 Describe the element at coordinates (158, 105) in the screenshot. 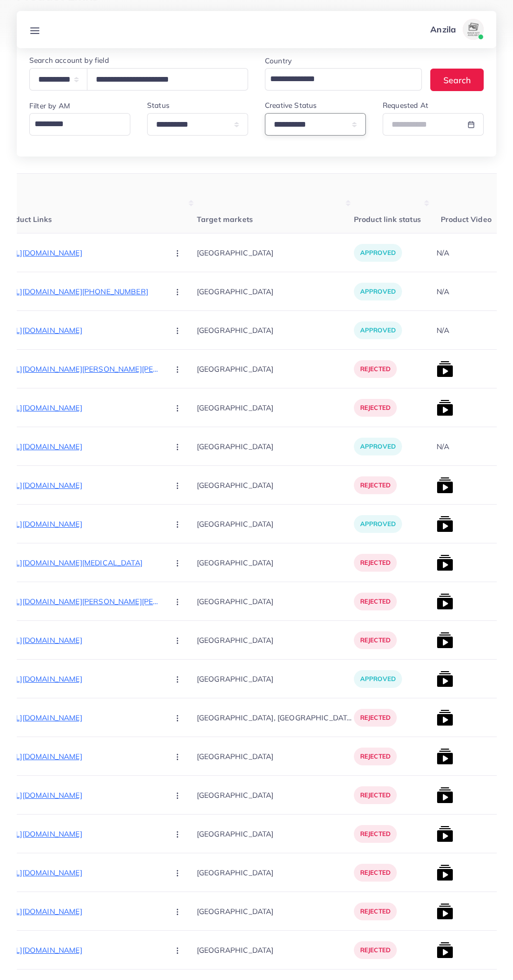

I see `label: Status` at that location.